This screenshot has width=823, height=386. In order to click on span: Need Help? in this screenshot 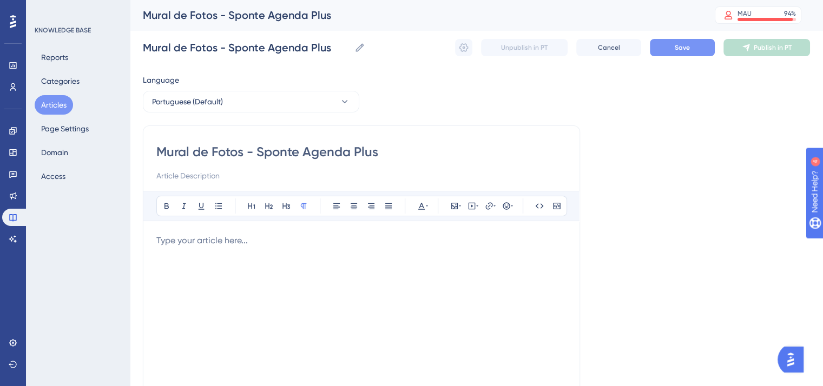, I will do `click(47, 9)`.